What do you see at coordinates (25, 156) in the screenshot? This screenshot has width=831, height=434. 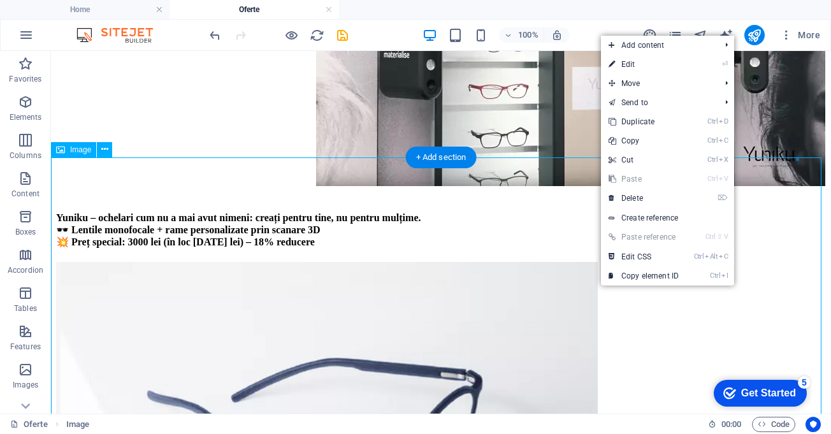 I see `p: Columns` at bounding box center [25, 156].